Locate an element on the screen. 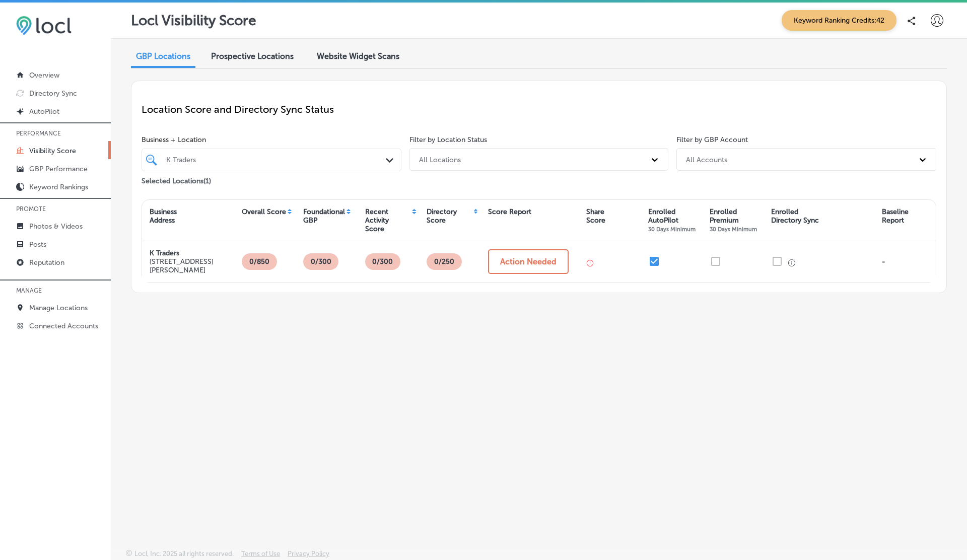 The image size is (967, 560). div: All Locations is located at coordinates (439, 159).